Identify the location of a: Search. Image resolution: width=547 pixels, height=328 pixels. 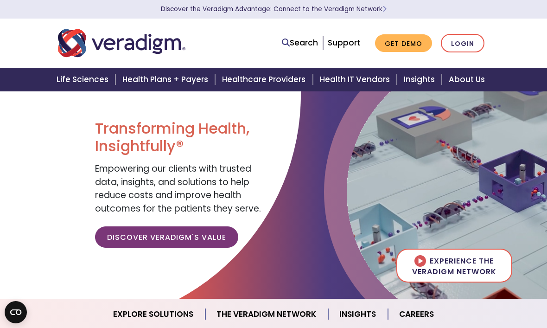
(300, 43).